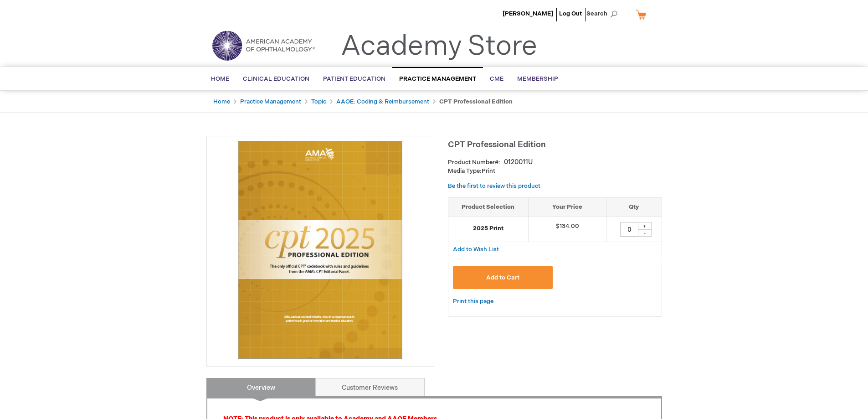  Describe the element at coordinates (473, 301) in the screenshot. I see `a: Print this page` at that location.